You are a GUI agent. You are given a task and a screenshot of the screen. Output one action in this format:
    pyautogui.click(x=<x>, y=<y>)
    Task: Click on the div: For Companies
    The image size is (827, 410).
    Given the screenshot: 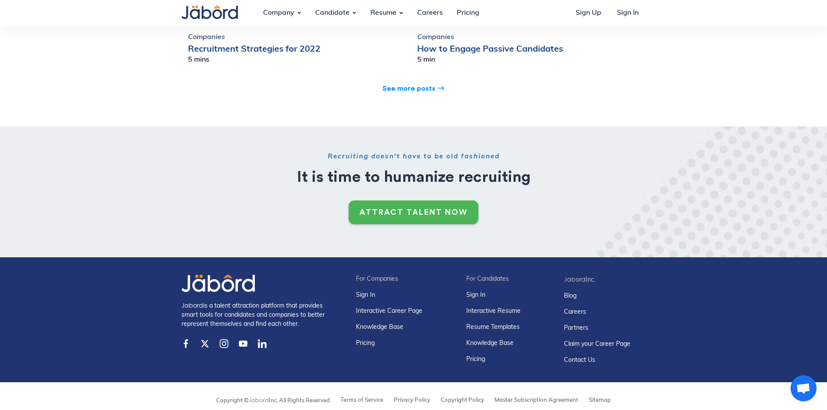 What is the action you would take?
    pyautogui.click(x=389, y=279)
    